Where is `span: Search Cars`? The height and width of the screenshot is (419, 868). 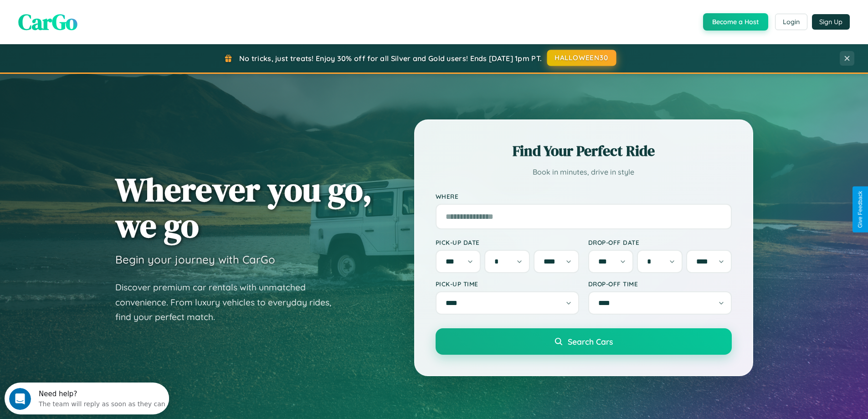
span: Search Cars is located at coordinates (590, 342).